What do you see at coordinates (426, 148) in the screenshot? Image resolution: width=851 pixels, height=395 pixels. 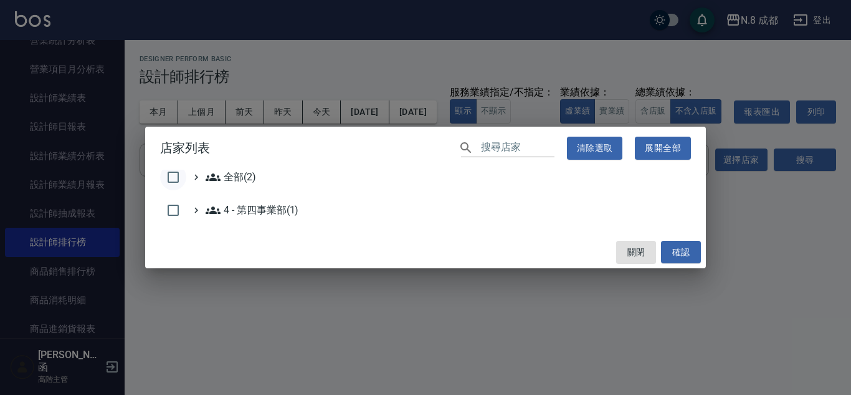 I see `h2: 店家列表` at bounding box center [426, 148].